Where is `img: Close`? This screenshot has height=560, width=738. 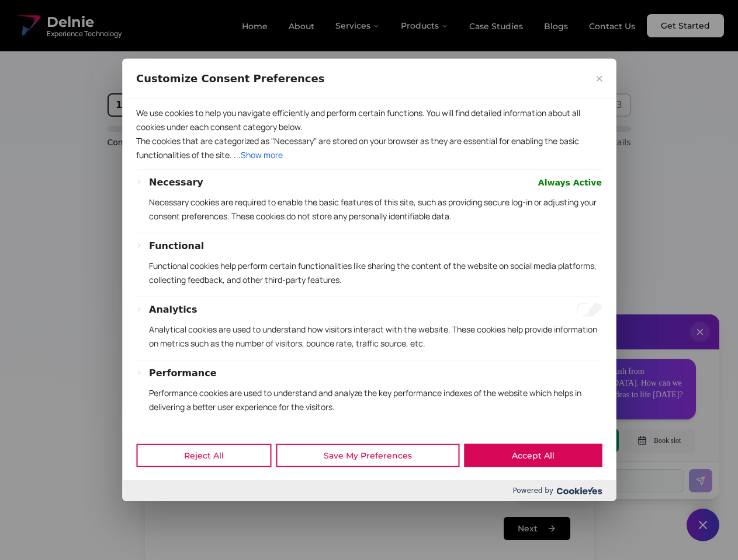
img: Close is located at coordinates (599, 79).